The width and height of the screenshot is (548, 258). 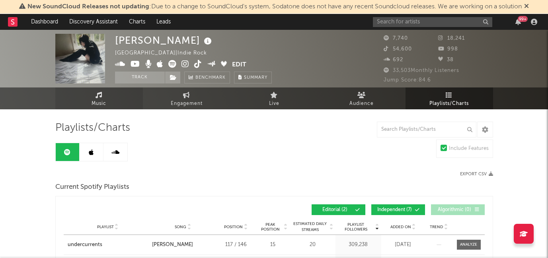 What do you see at coordinates (187, 104) in the screenshot?
I see `span: Engagement` at bounding box center [187, 104].